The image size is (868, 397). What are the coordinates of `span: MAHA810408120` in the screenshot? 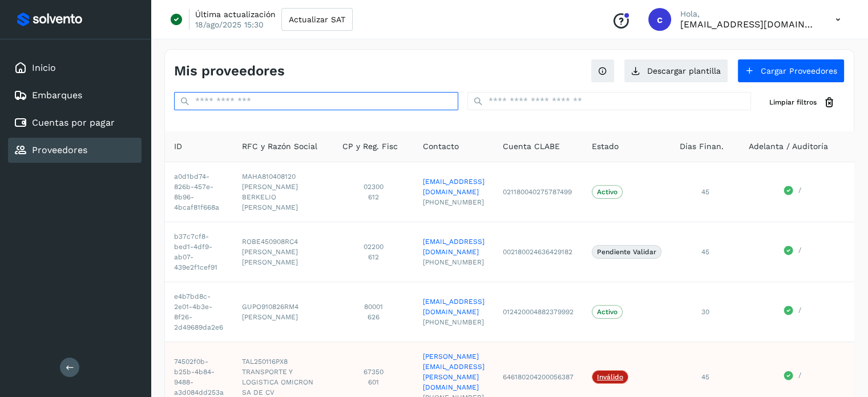 It's located at (283, 176).